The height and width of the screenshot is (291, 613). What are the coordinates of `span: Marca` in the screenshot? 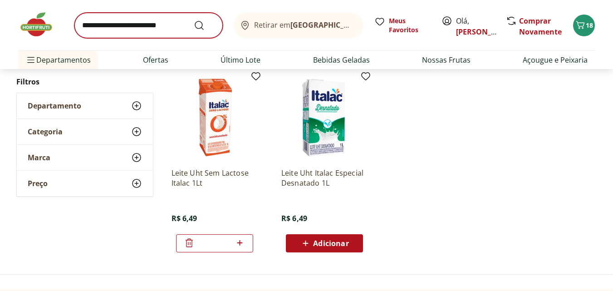 It's located at (39, 157).